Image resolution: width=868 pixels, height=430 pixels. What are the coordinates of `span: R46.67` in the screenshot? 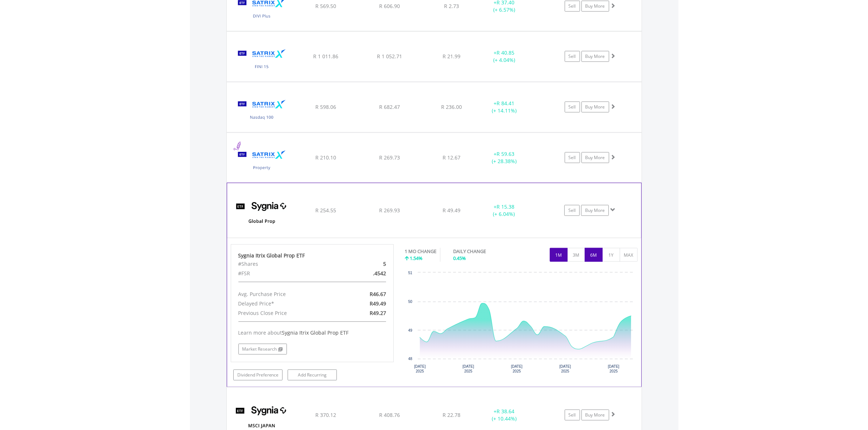 It's located at (378, 294).